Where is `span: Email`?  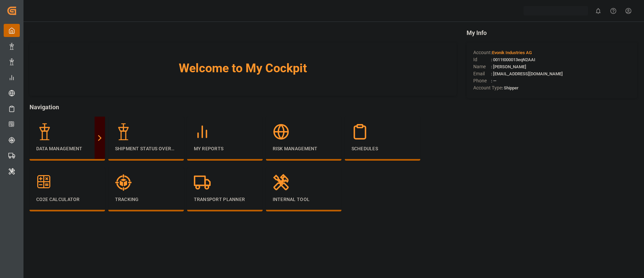
span: Email is located at coordinates (482, 74).